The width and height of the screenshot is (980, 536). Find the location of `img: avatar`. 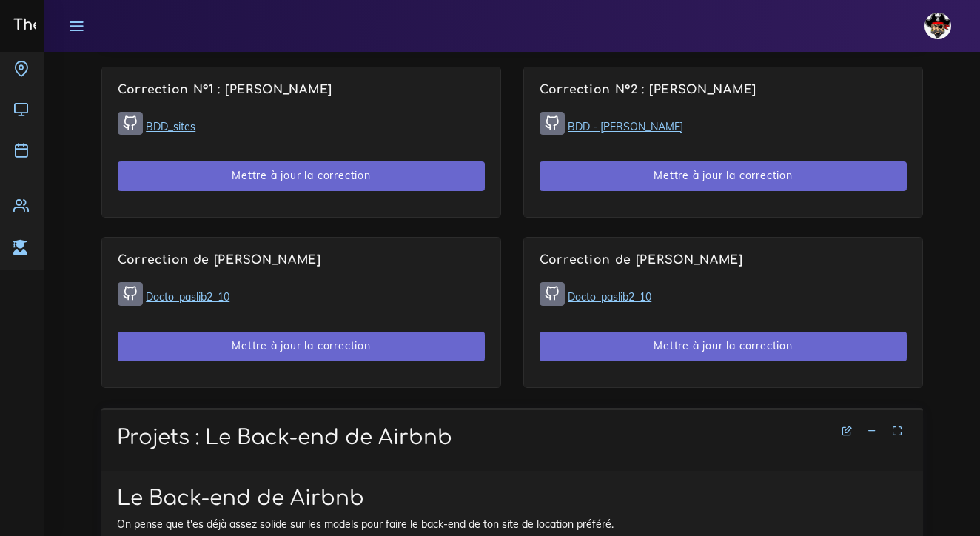

img: avatar is located at coordinates (938, 26).